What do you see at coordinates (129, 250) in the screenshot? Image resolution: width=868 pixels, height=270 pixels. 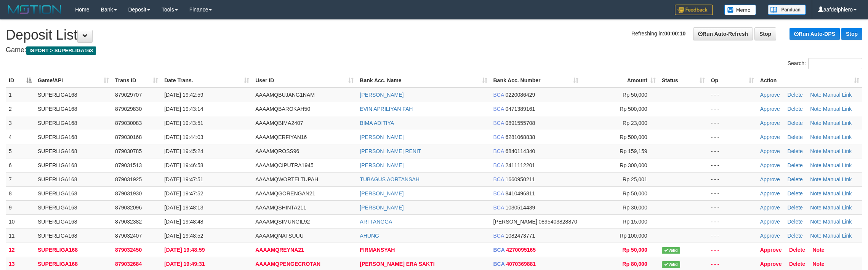 I see `span: 879032450` at bounding box center [129, 250].